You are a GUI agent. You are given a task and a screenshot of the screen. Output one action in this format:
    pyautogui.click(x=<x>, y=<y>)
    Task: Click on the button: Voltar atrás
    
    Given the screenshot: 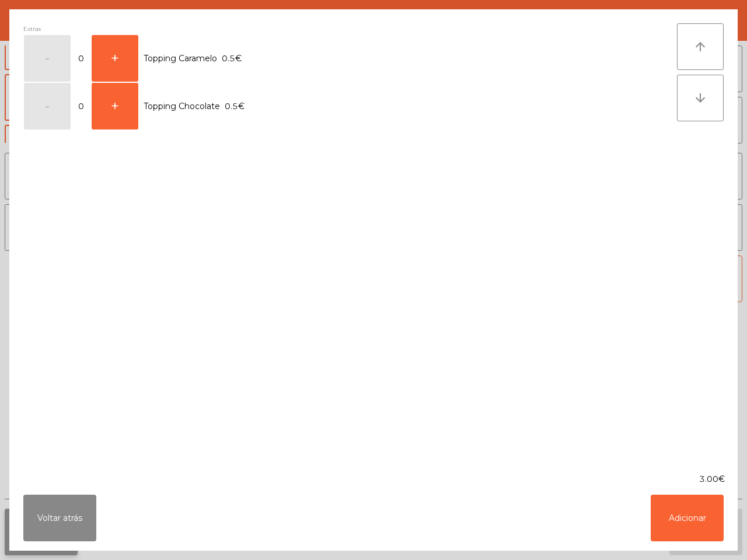 What is the action you would take?
    pyautogui.click(x=59, y=518)
    